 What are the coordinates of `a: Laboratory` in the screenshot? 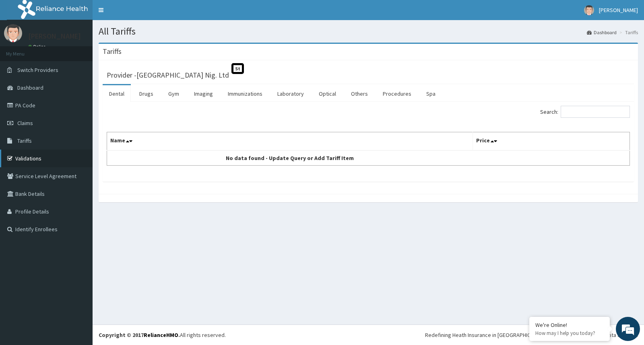 It's located at (290, 93).